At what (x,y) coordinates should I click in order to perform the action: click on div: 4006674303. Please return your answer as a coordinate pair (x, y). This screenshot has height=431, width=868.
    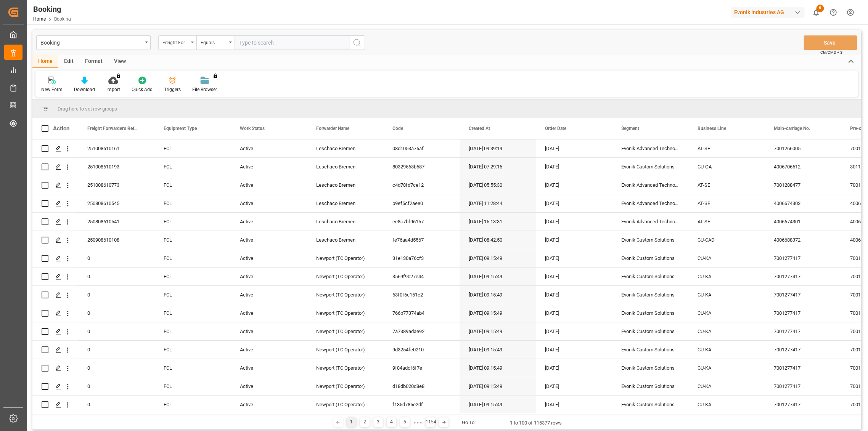
    Looking at the image, I should click on (803, 204).